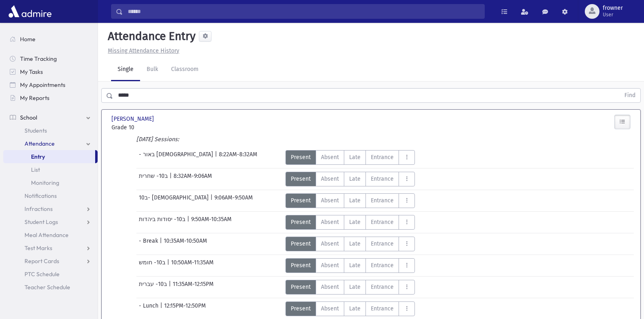 The height and width of the screenshot is (319, 644). What do you see at coordinates (28, 39) in the screenshot?
I see `span: Home` at bounding box center [28, 39].